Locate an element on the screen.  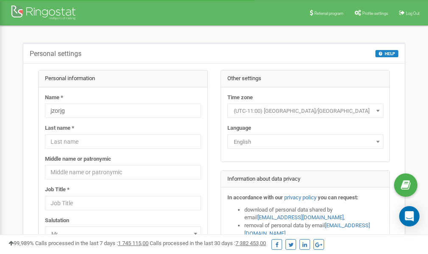
button: HELP is located at coordinates (387, 53).